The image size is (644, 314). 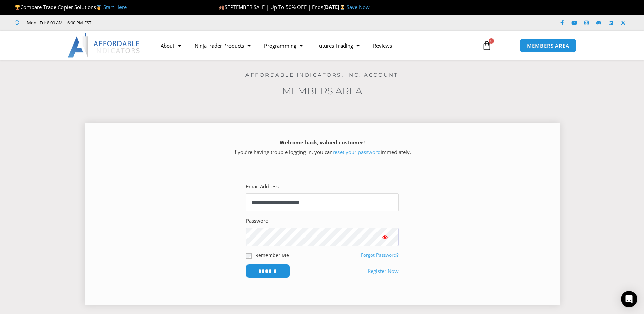 What do you see at coordinates (322, 91) in the screenshot?
I see `a: Members Area` at bounding box center [322, 91].